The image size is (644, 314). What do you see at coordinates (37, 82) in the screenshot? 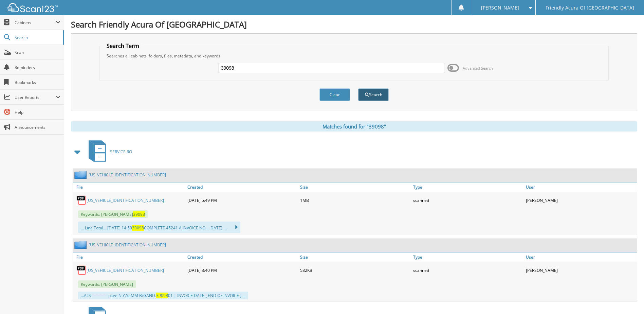
I see `span: Bookmarks` at bounding box center [37, 82].